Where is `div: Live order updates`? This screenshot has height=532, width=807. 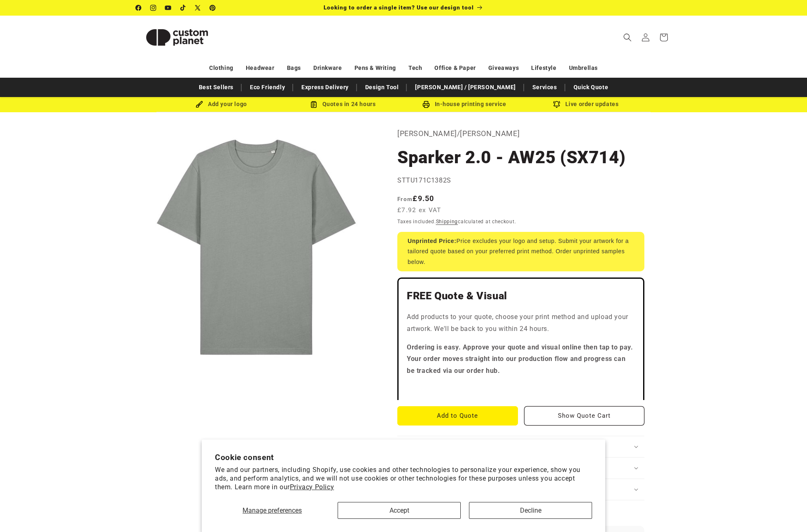 div: Live order updates is located at coordinates (585, 104).